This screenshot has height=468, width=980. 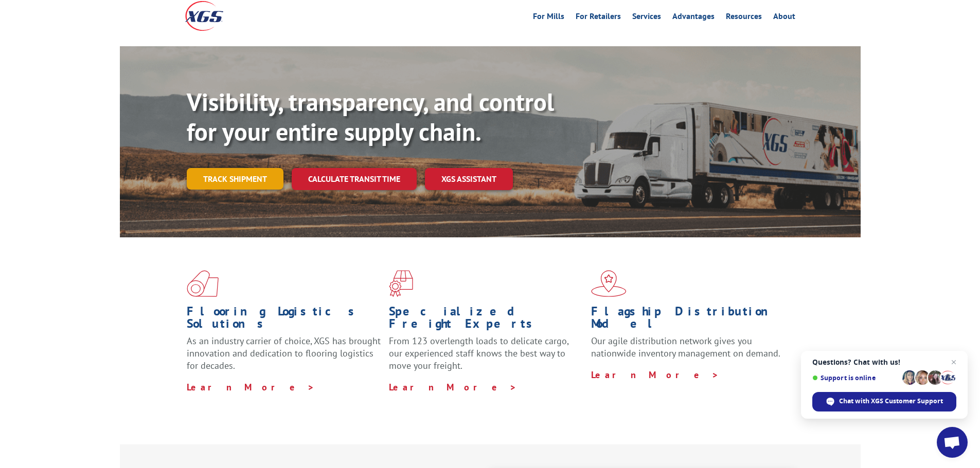 I want to click on a: For Mills, so click(x=548, y=18).